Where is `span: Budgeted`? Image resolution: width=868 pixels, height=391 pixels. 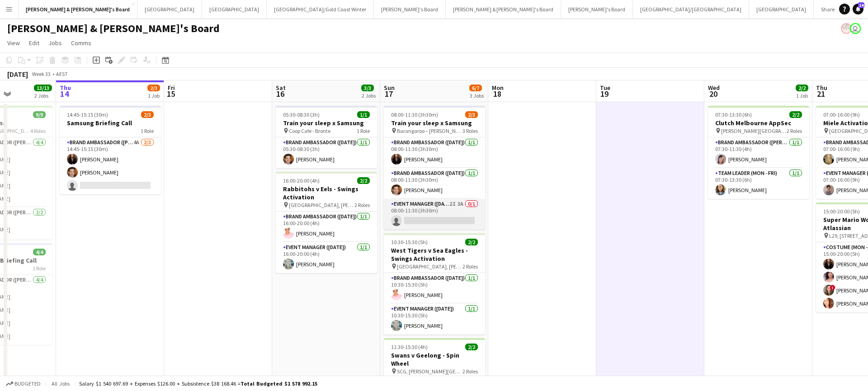
span: Budgeted is located at coordinates (27, 383).